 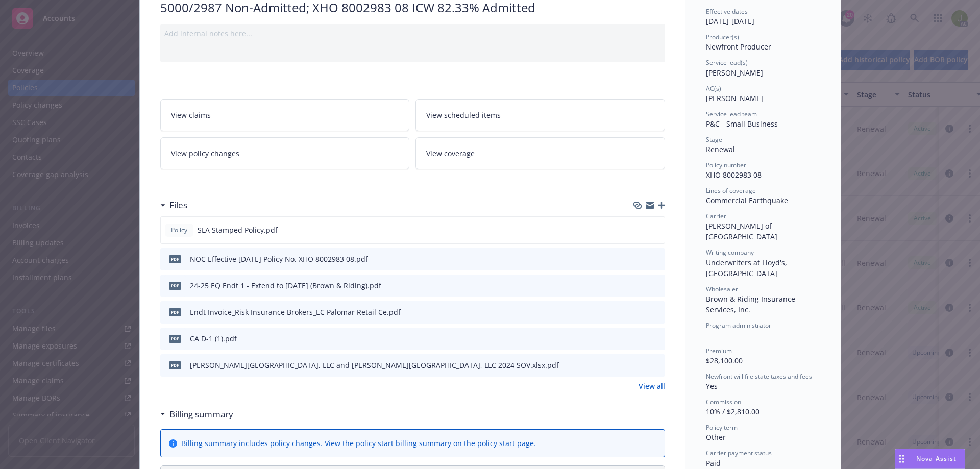 I want to click on span: Premium, so click(x=719, y=351).